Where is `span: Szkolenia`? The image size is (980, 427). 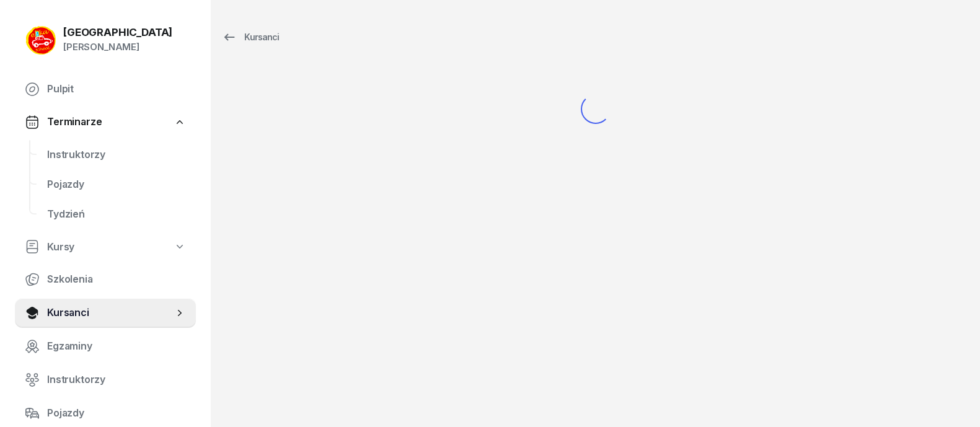 span: Szkolenia is located at coordinates (117, 280).